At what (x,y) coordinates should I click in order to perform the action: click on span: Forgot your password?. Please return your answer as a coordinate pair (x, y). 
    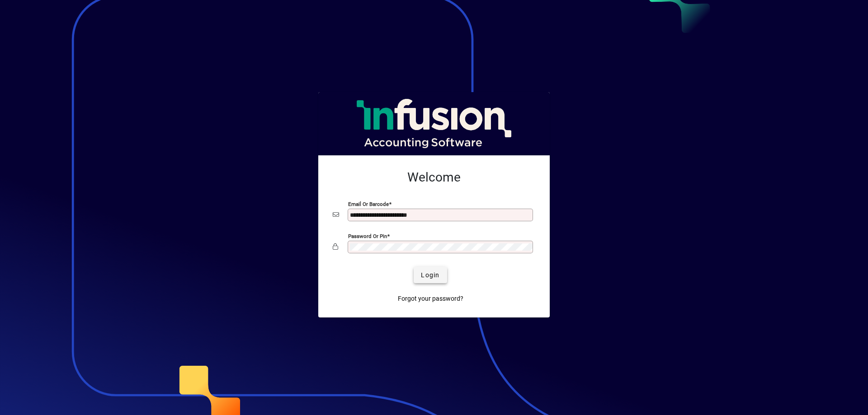
    Looking at the image, I should click on (430, 298).